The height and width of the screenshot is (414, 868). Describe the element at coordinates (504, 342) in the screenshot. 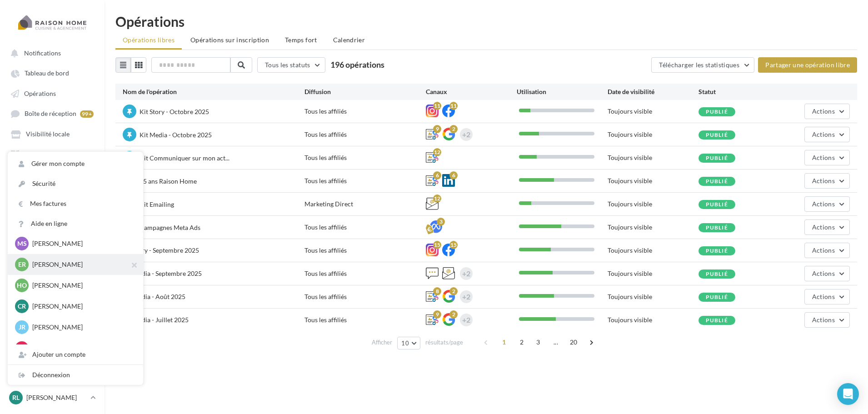

I see `span: 1` at that location.